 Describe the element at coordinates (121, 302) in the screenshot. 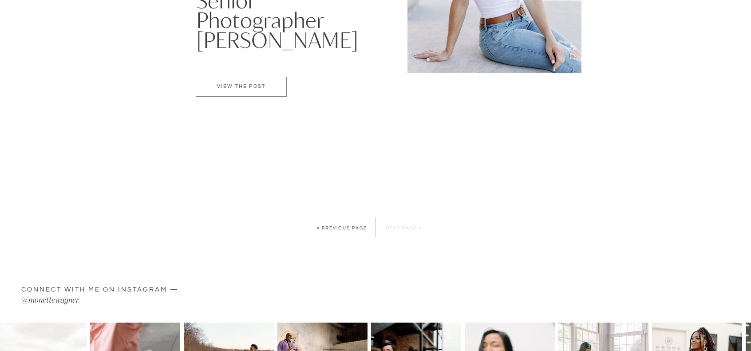

I see `p: @monettewagner` at that location.